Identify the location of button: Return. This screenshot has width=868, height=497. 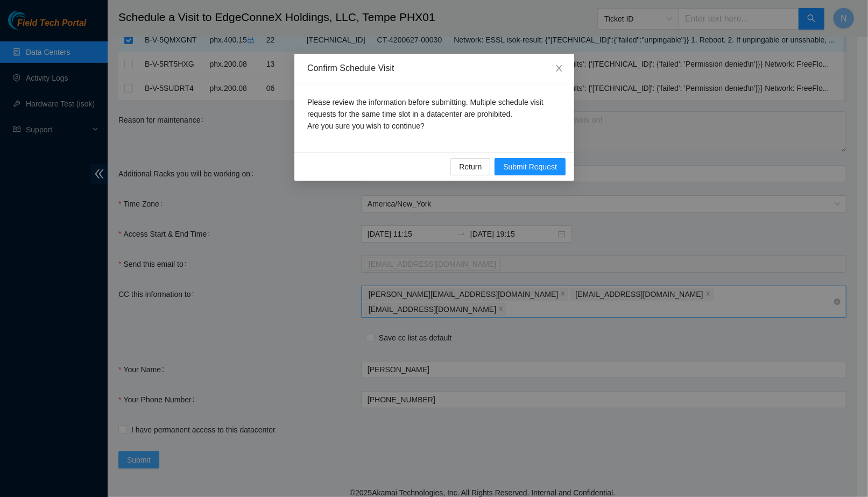
(470, 167).